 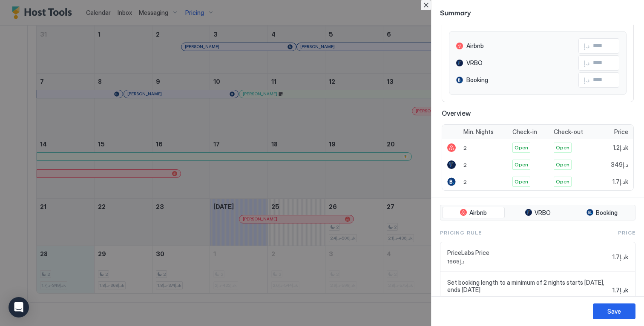 What do you see at coordinates (621, 148) in the screenshot?
I see `span: د.إ1.2k` at bounding box center [621, 148].